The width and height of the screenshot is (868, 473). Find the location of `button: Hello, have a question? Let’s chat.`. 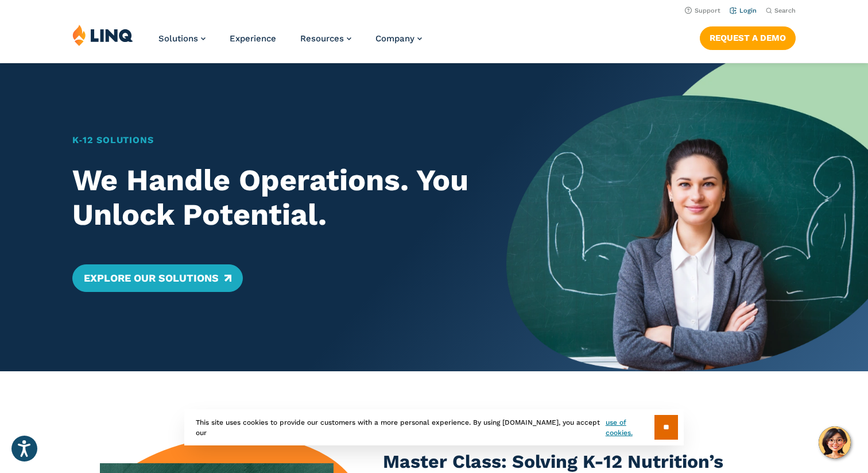

button: Hello, have a question? Let’s chat. is located at coordinates (835, 442).